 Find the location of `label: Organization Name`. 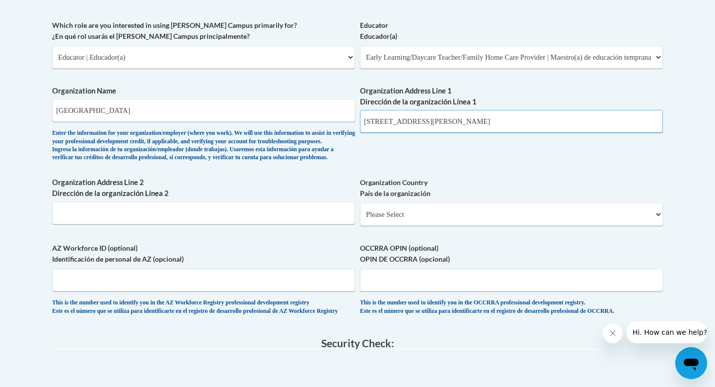

label: Organization Name is located at coordinates (204, 91).